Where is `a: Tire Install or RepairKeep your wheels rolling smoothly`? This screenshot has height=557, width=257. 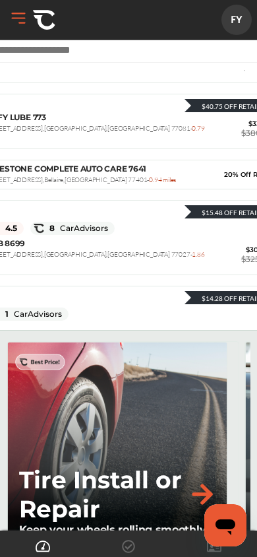
a: Tire Install or RepairKeep your wheels rolling smoothly is located at coordinates (123, 445).